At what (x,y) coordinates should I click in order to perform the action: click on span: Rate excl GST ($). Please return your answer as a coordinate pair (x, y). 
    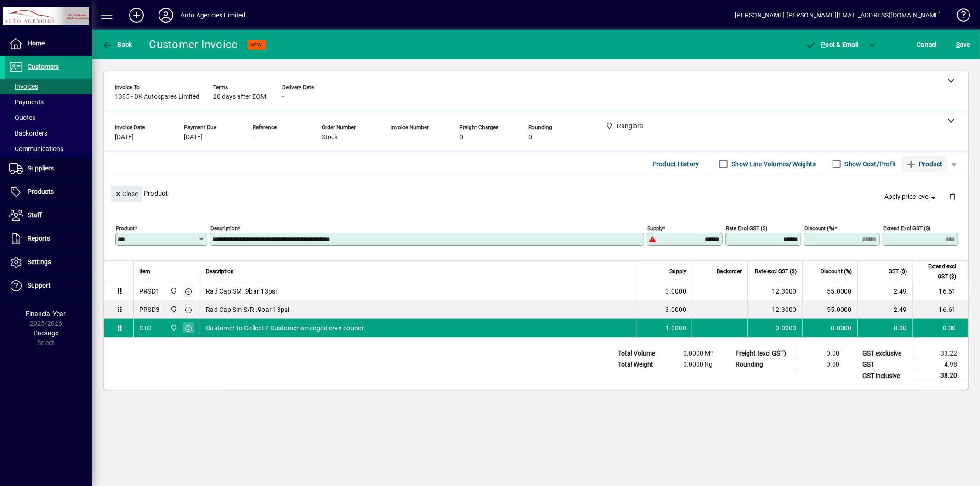
    Looking at the image, I should click on (775, 272).